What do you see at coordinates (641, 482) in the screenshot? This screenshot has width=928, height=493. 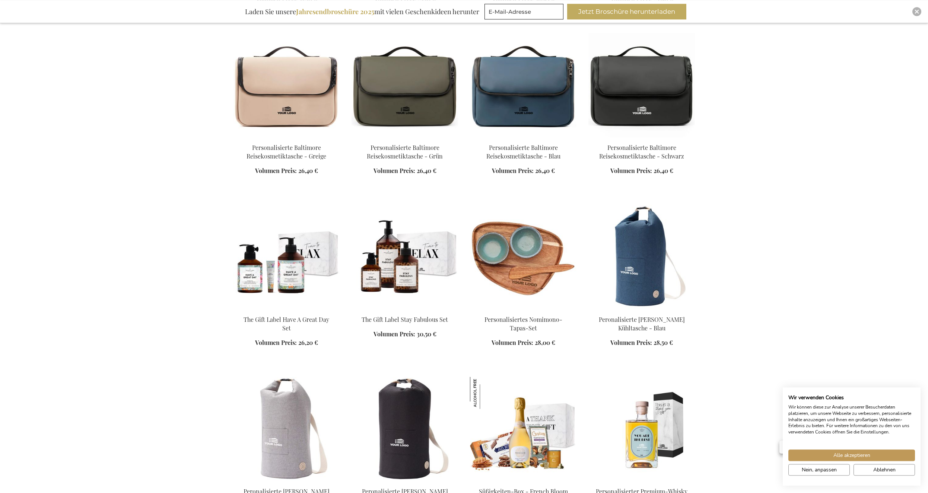 I see `a: Personalised Premium Whisky` at bounding box center [641, 482].